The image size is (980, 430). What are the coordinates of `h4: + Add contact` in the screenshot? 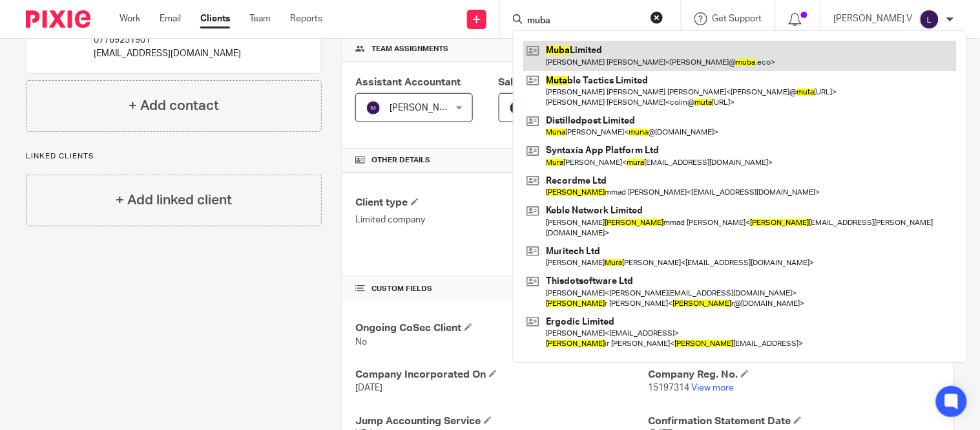 It's located at (174, 105).